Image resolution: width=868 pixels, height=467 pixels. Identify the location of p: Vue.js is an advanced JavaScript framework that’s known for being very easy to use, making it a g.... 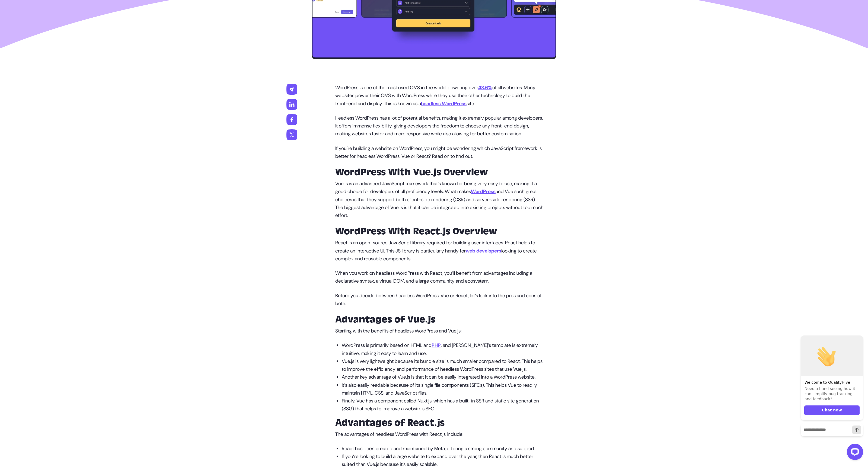
(440, 200).